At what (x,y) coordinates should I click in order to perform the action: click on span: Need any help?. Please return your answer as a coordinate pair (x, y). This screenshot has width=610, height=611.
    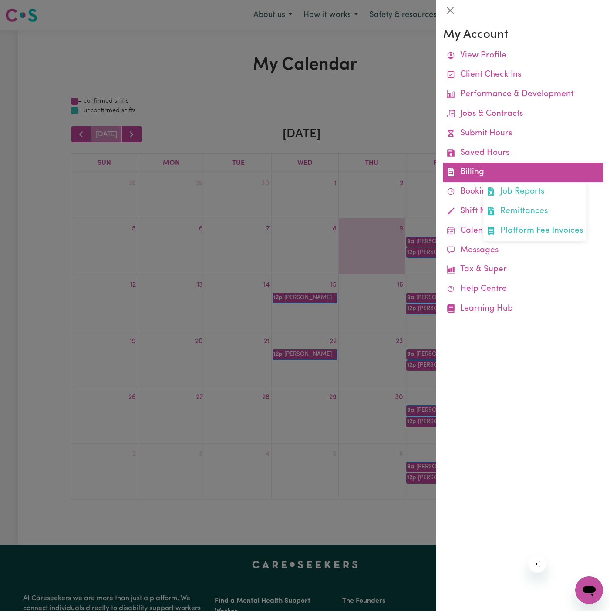
    Looking at the image, I should click on (29, 10).